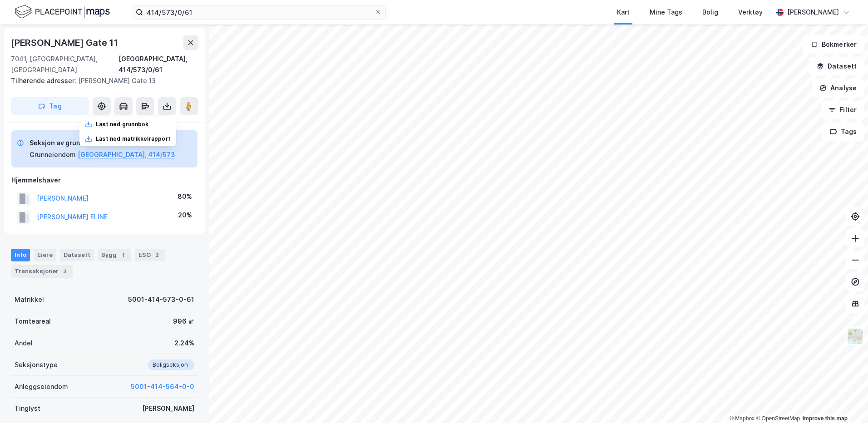  Describe the element at coordinates (842, 110) in the screenshot. I see `button: Filter` at that location.